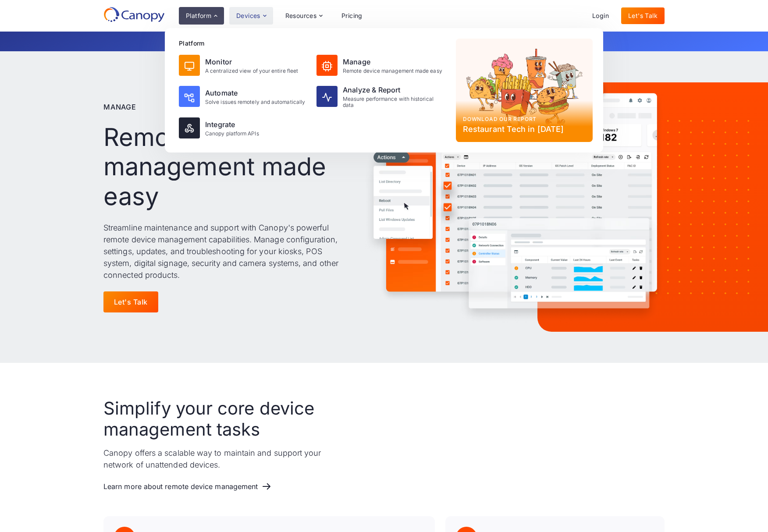 This screenshot has width=768, height=532. Describe the element at coordinates (243, 97) in the screenshot. I see `a: AutomateSolve issues remotely and automatically` at that location.